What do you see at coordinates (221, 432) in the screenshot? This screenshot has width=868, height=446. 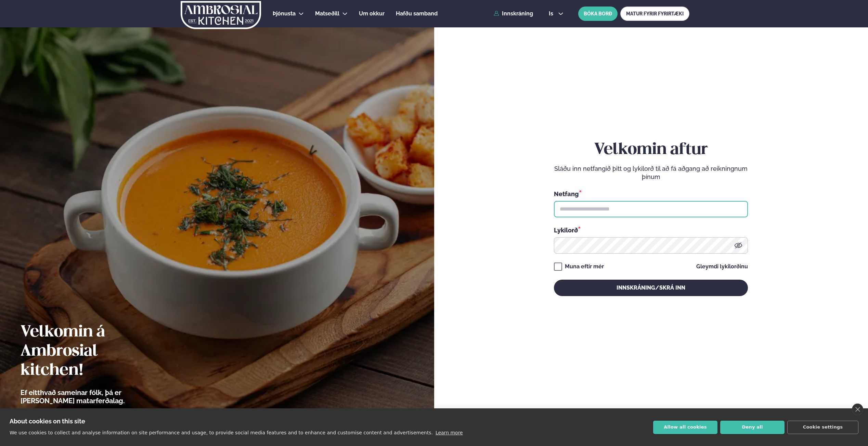 I see `p: We use cookies to collect and analyse information on site performance and usage, to provide socia...` at bounding box center [221, 432].